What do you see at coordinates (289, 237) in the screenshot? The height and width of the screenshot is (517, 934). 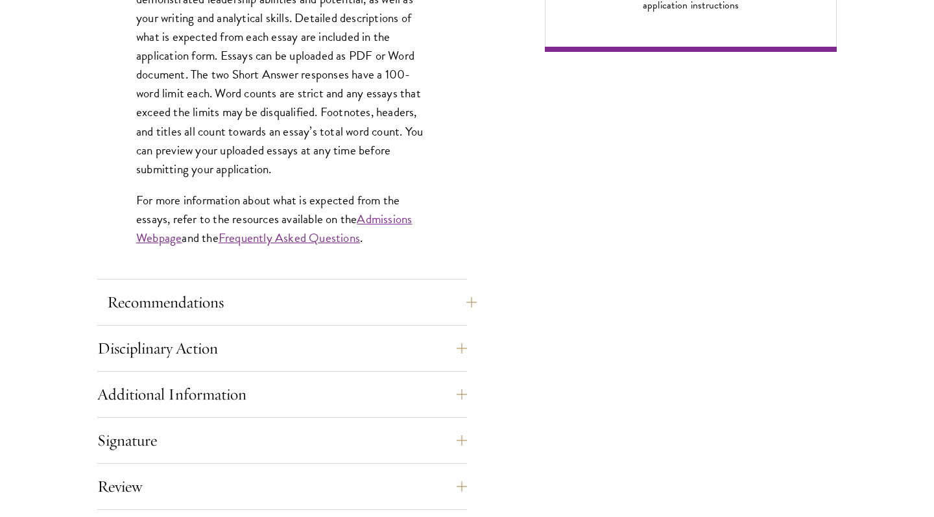 I see `a: Frequently Asked Questions` at bounding box center [289, 237].